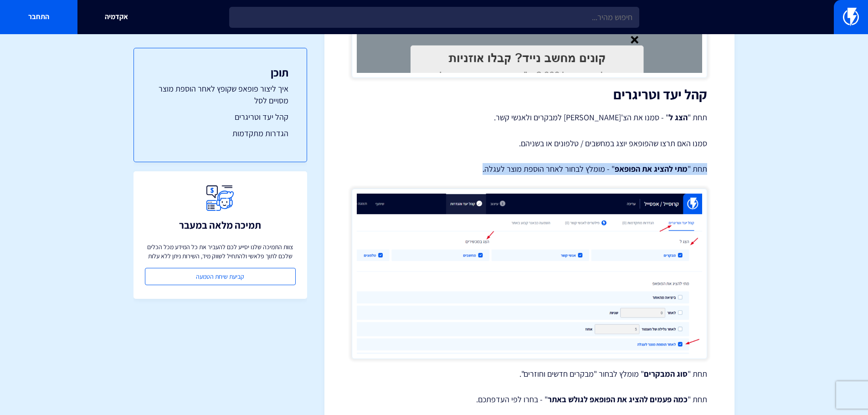  I want to click on strong: סוג המבקרים, so click(666, 374).